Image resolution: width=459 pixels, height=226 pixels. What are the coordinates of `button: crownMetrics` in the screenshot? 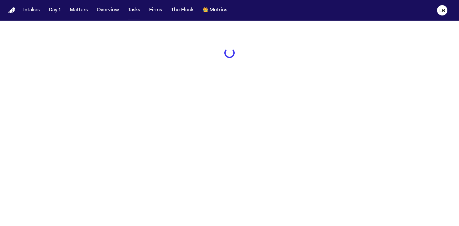 It's located at (215, 10).